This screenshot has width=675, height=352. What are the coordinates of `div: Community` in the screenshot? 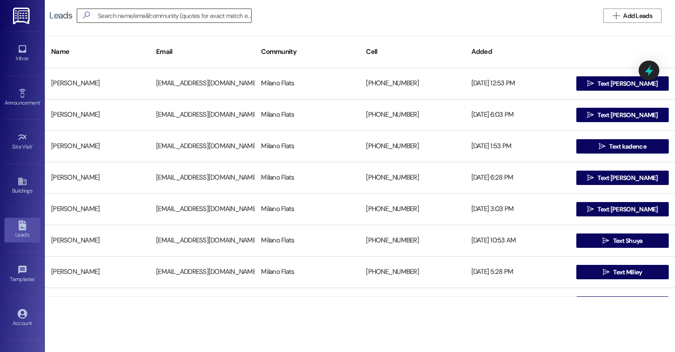 It's located at (307, 52).